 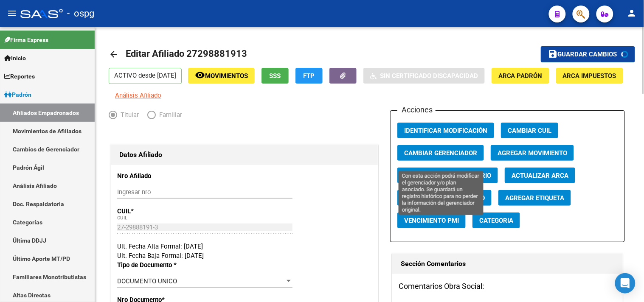 What do you see at coordinates (155, 176) in the screenshot?
I see `p: Nro Afiliado` at bounding box center [155, 176].